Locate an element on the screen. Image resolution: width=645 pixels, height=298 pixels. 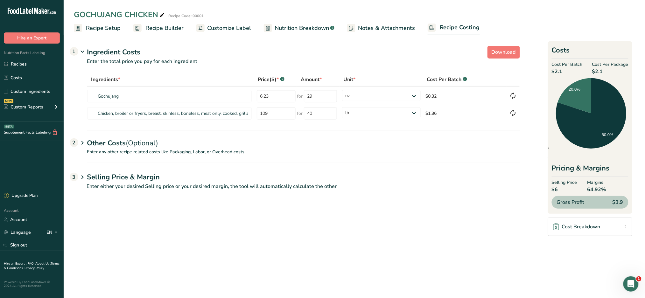
a: Nutrition Breakdown is located at coordinates (299, 28).